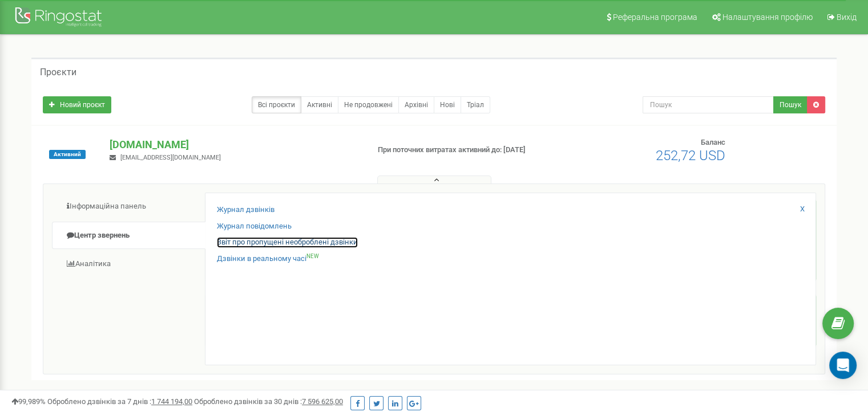 The height and width of the screenshot is (416, 868). Describe the element at coordinates (172, 401) in the screenshot. I see `u: 1 744 194,00` at that location.